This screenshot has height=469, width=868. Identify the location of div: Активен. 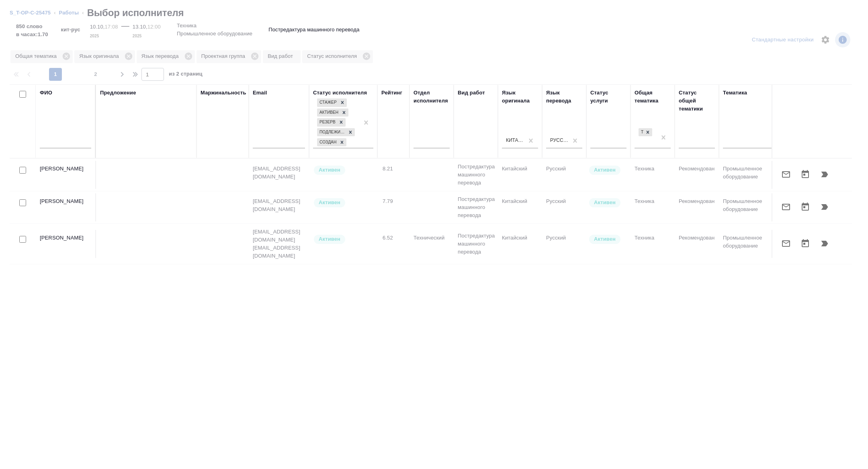
(328, 113).